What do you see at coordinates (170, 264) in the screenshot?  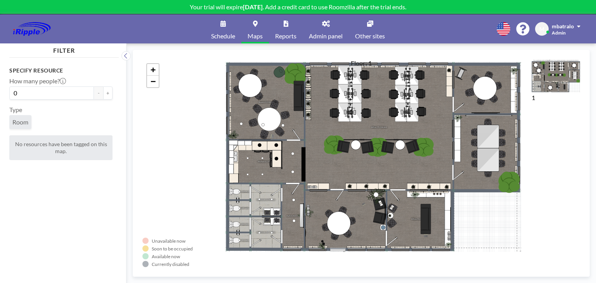 I see `div: Currently disabled` at bounding box center [170, 264].